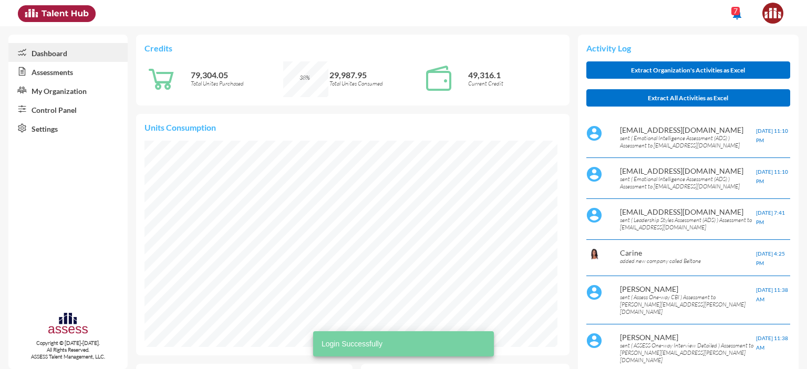 Image resolution: width=807 pixels, height=369 pixels. Describe the element at coordinates (237, 84) in the screenshot. I see `p: Total Unites Purchased` at that location.